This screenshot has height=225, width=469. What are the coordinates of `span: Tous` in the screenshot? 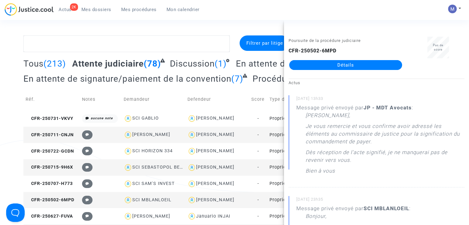 It's located at (33, 63).